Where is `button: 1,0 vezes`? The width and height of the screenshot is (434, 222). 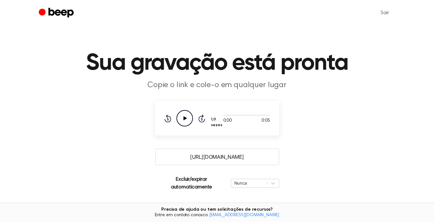
button: 1,0 vezes is located at coordinates (218, 122).